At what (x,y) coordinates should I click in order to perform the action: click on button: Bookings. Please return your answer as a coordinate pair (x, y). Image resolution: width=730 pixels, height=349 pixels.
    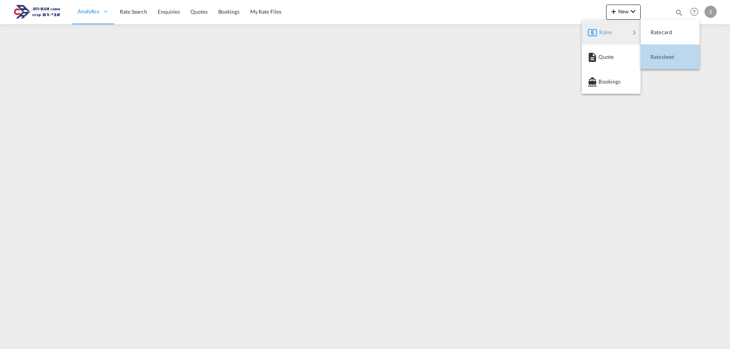
    Looking at the image, I should click on (611, 81).